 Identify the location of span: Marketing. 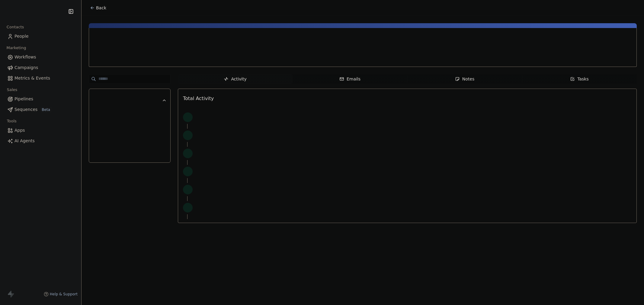
(16, 48).